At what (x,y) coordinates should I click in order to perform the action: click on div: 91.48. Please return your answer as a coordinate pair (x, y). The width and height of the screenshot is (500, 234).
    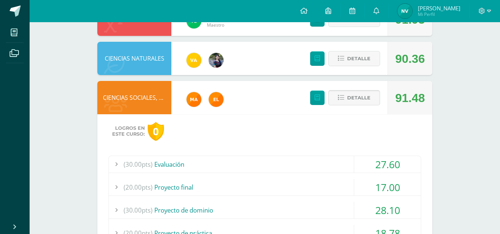
    Looking at the image, I should click on (410, 98).